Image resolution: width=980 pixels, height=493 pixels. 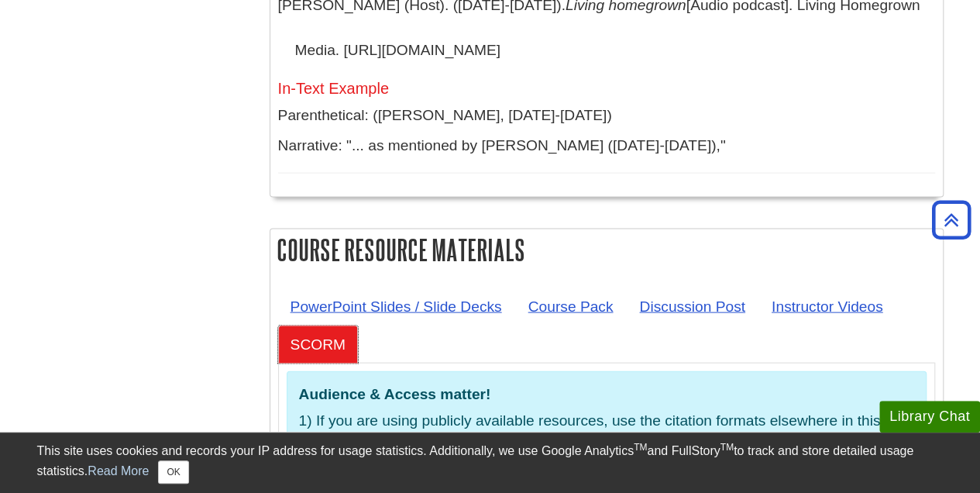 What do you see at coordinates (571, 306) in the screenshot?
I see `a: Course Pack` at bounding box center [571, 306].